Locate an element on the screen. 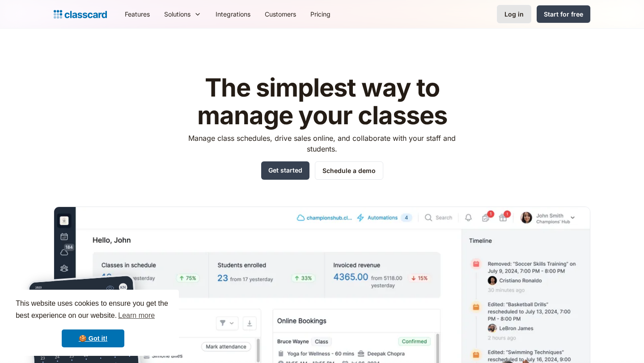  a: Log in is located at coordinates (514, 14).